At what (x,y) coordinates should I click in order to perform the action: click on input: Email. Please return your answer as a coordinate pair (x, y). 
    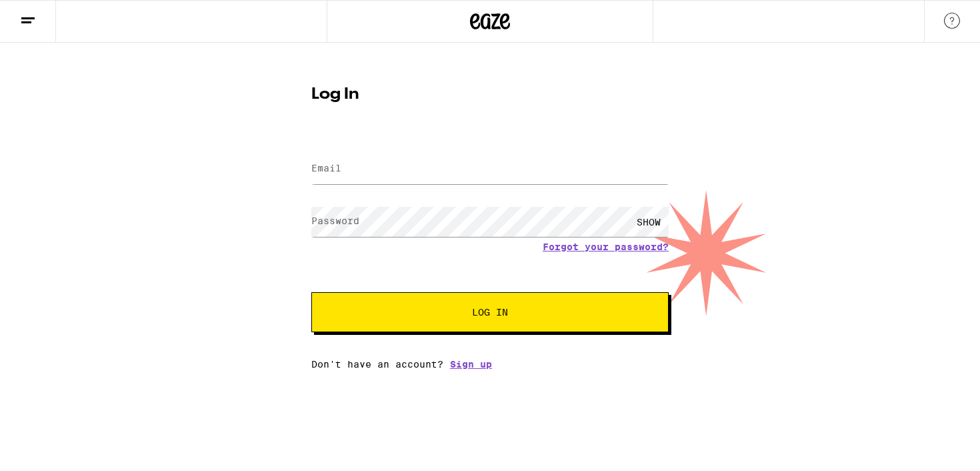
    Looking at the image, I should click on (490, 169).